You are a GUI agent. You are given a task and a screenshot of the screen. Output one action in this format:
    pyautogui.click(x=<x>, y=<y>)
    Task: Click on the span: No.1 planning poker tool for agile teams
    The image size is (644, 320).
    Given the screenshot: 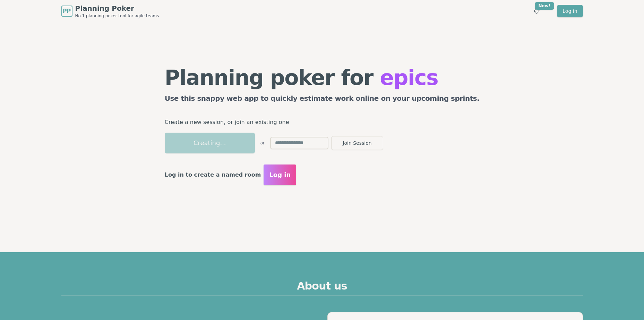 What is the action you would take?
    pyautogui.click(x=117, y=16)
    